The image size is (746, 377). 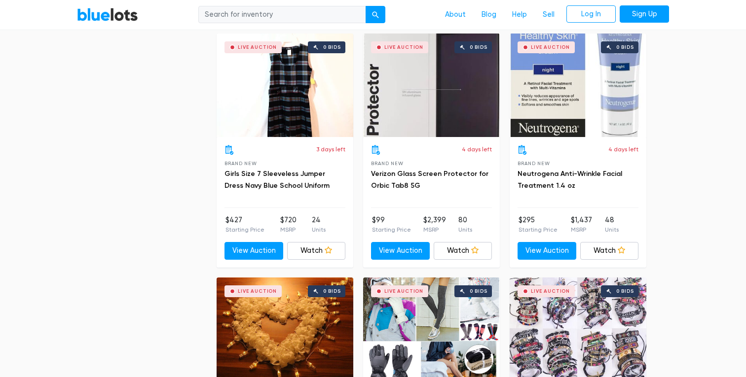 What do you see at coordinates (644, 14) in the screenshot?
I see `a: Sign Up` at bounding box center [644, 14].